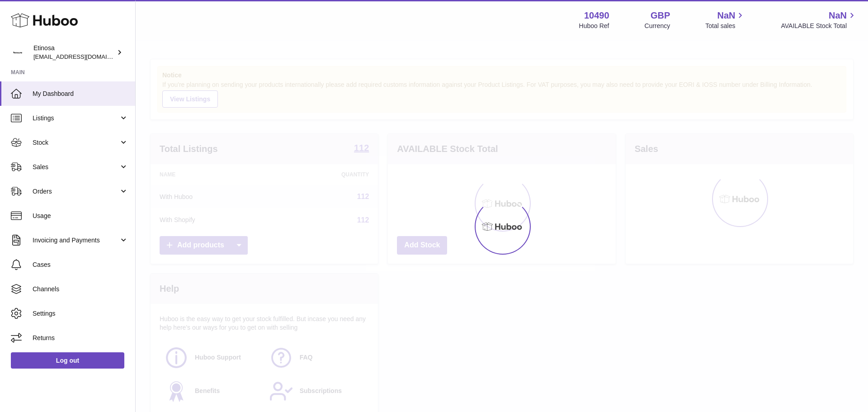  Describe the element at coordinates (819, 20) in the screenshot. I see `a: NaN AVAILABLE Stock Total` at that location.